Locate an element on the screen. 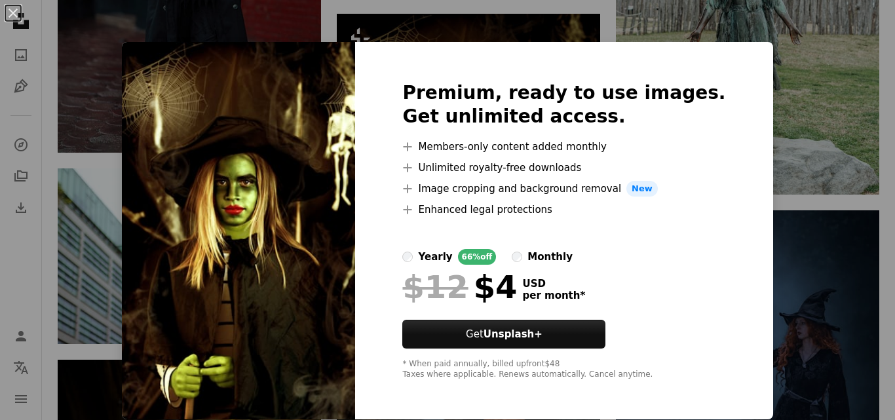  span: per month * is located at coordinates (554, 296).